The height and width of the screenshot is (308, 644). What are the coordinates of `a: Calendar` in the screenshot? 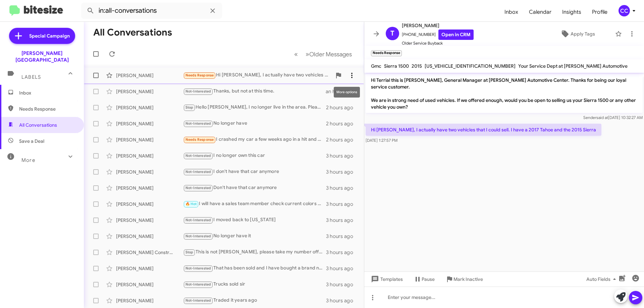 It's located at (540, 12).